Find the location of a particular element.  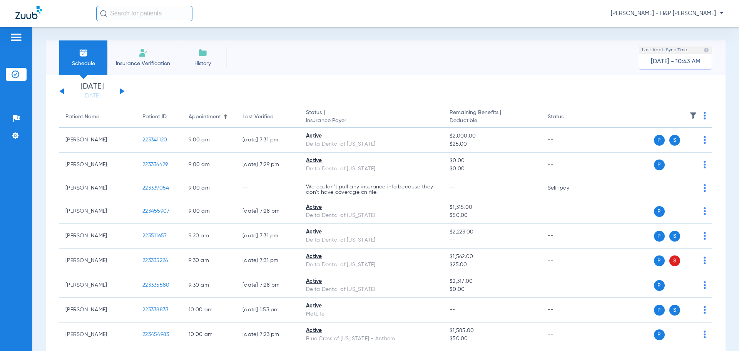

input: Search for patients is located at coordinates (144, 13).